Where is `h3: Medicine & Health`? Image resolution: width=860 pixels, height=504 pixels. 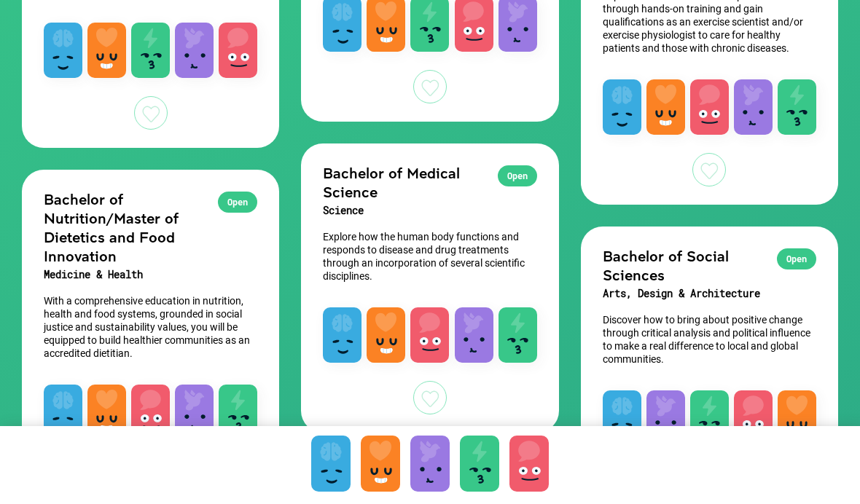 h3: Medicine & Health is located at coordinates (150, 274).